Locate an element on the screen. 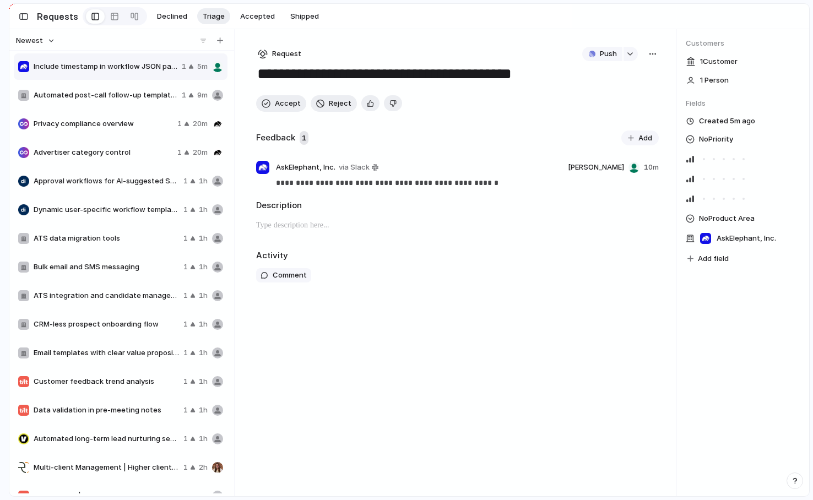  button: Add field is located at coordinates (708, 259).